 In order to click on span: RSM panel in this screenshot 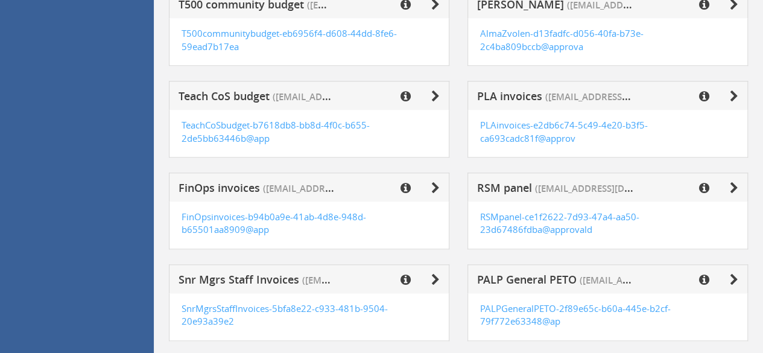, I will do `click(504, 188)`.